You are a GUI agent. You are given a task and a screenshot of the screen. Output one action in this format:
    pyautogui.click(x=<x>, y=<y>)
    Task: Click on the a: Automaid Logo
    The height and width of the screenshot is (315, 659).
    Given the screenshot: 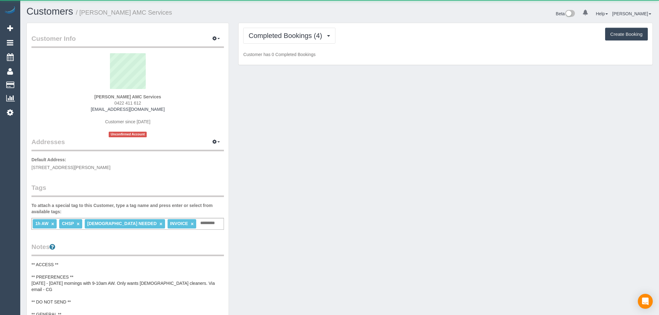 What is the action you would take?
    pyautogui.click(x=10, y=11)
    